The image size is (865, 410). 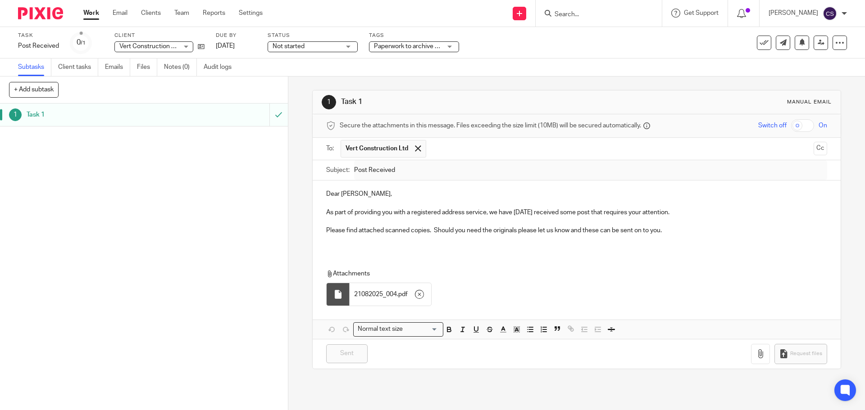 I want to click on label: Tags, so click(x=414, y=36).